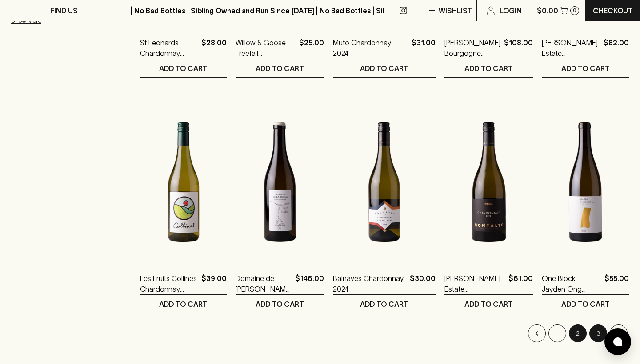  What do you see at coordinates (384, 334) in the screenshot?
I see `nav: pagination navigation` at bounding box center [384, 334].